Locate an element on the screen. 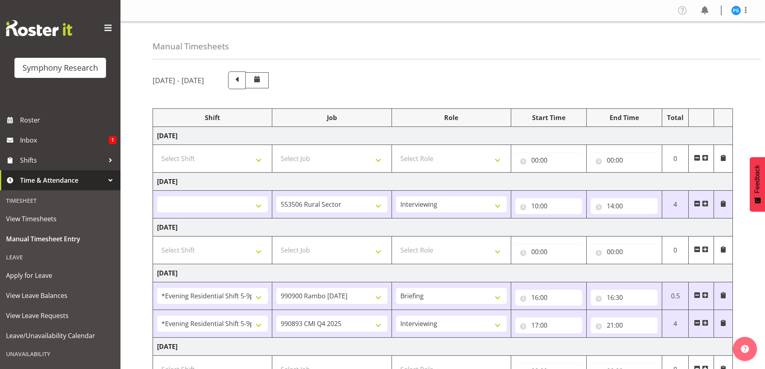 Image resolution: width=765 pixels, height=369 pixels. div: Total is located at coordinates (676, 118).